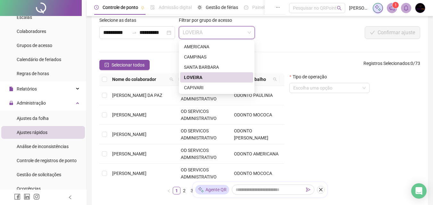 The height and width of the screenshot is (205, 433). Describe the element at coordinates (419, 191) in the screenshot. I see `div: Open Intercom Messenger` at that location.